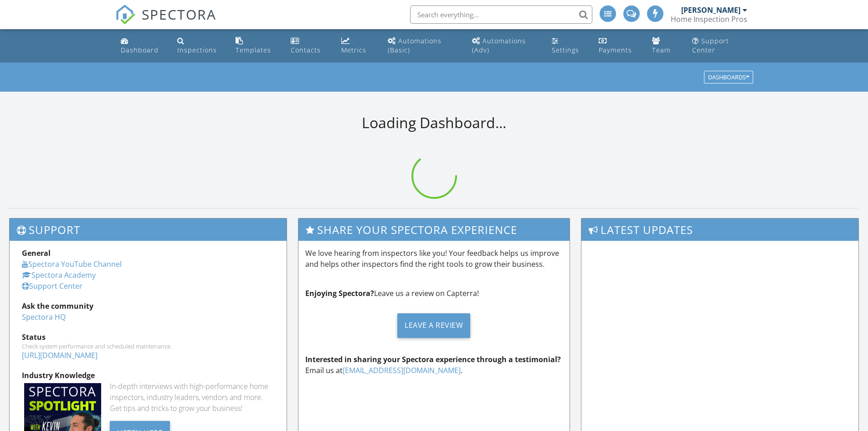 This screenshot has width=868, height=431. What do you see at coordinates (308, 45) in the screenshot?
I see `a: Contacts` at bounding box center [308, 45].